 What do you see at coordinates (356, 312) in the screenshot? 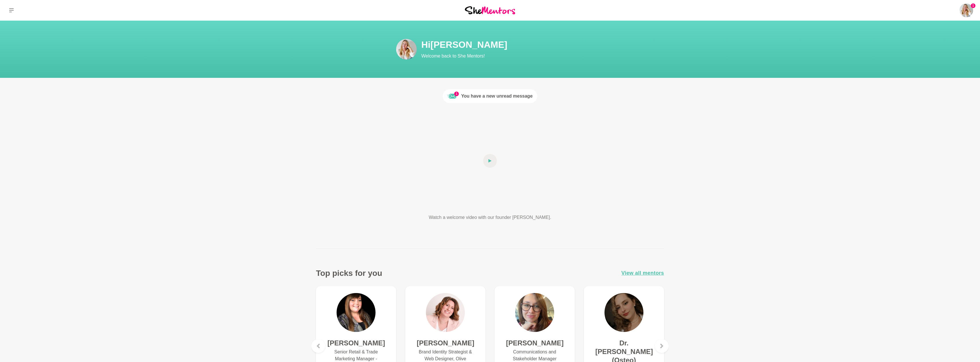
I see `img: Alison Fletcher` at bounding box center [356, 312].